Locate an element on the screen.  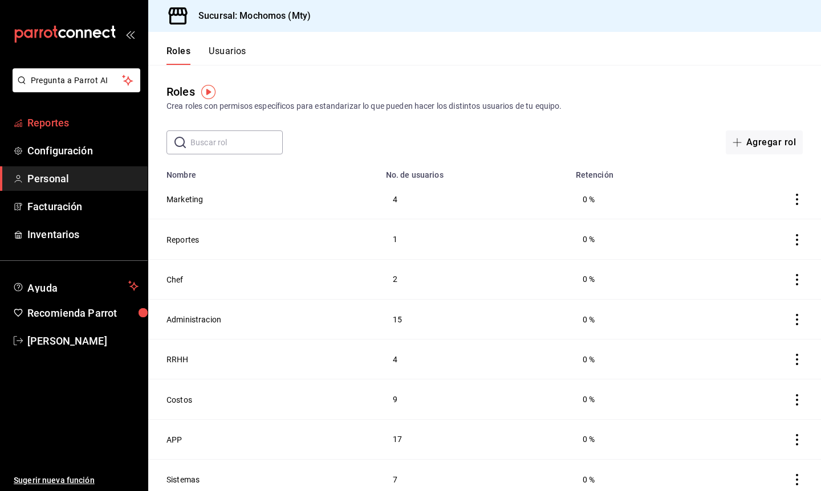
th: No. de usuarios is located at coordinates (474, 172).